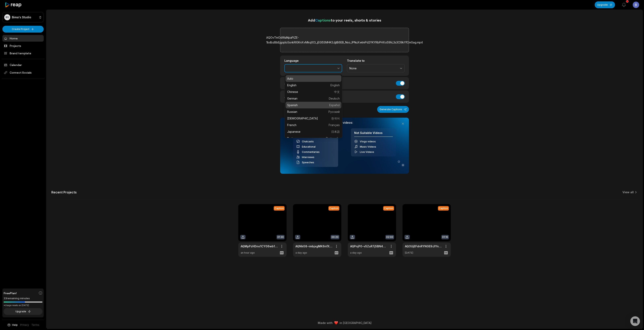 The height and width of the screenshot is (330, 644). I want to click on a: View all, so click(628, 192).